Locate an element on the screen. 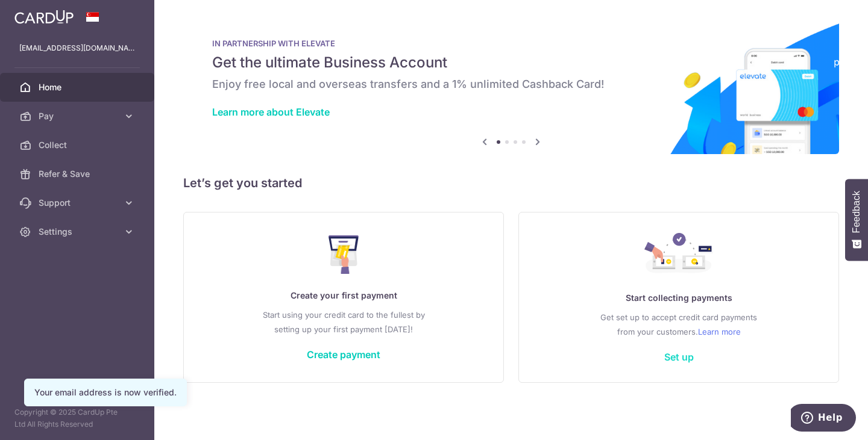 The width and height of the screenshot is (868, 440). p: Start collecting payments is located at coordinates (678, 298).